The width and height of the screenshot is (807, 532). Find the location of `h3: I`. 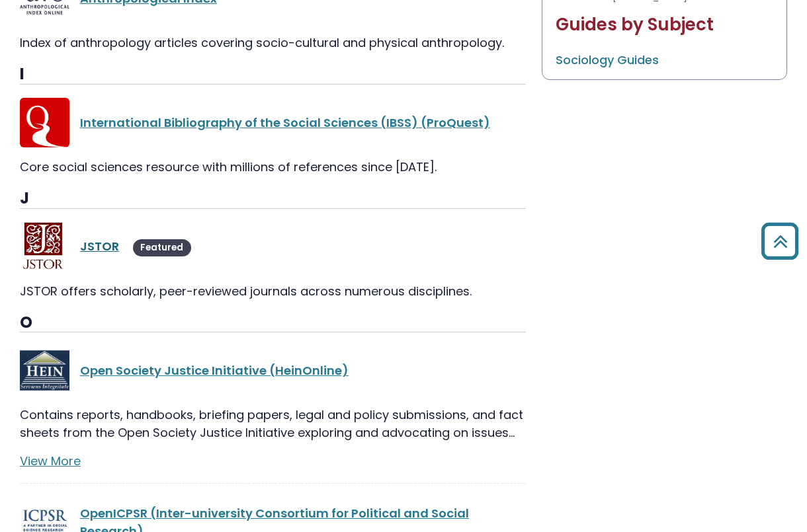

h3: I is located at coordinates (273, 75).